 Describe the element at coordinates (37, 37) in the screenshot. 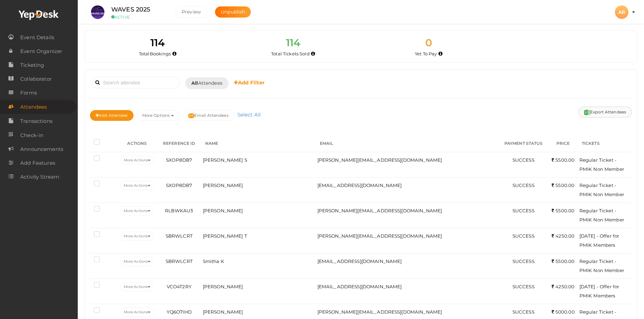

I see `span: Event Details` at that location.